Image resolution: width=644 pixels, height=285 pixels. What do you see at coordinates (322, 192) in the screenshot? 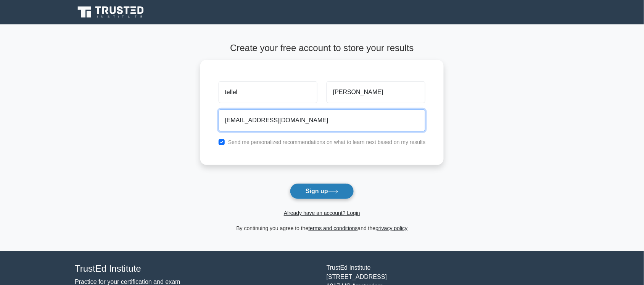
I see `button: Sign up` at bounding box center [322, 192].